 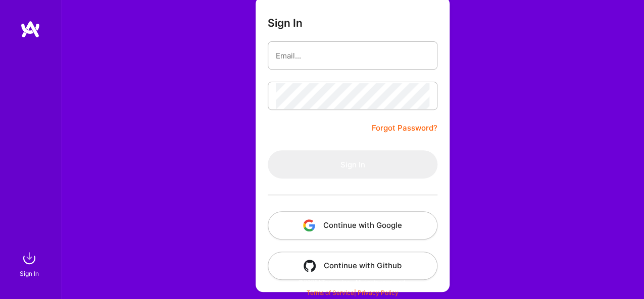 What do you see at coordinates (31, 30) in the screenshot?
I see `img: logo` at bounding box center [31, 30].